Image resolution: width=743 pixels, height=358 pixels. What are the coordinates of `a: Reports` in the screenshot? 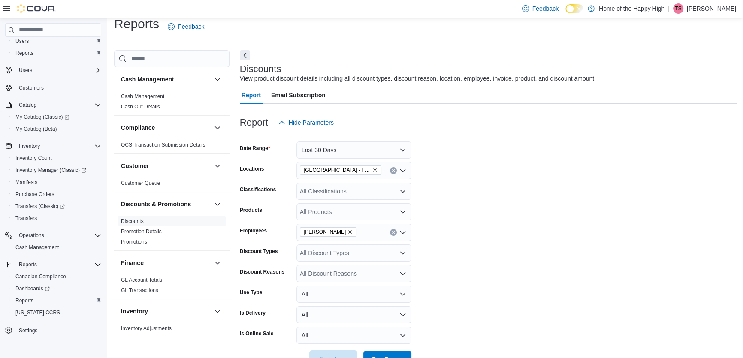 It's located at (24, 301).